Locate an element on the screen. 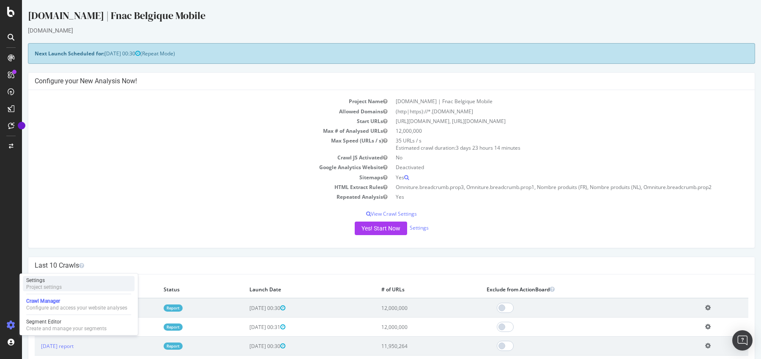 The height and width of the screenshot is (359, 761). td: Max # of Analysed URLs is located at coordinates (191, 131).